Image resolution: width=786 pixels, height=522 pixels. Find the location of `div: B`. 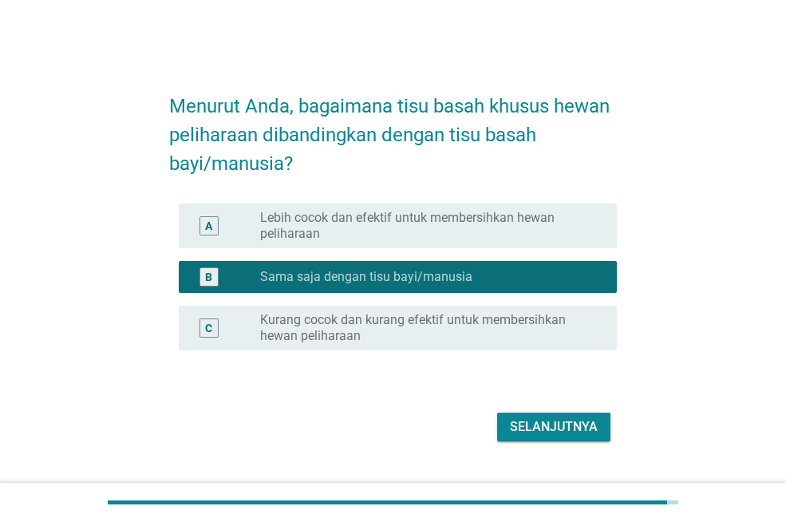

div: B is located at coordinates (208, 277).